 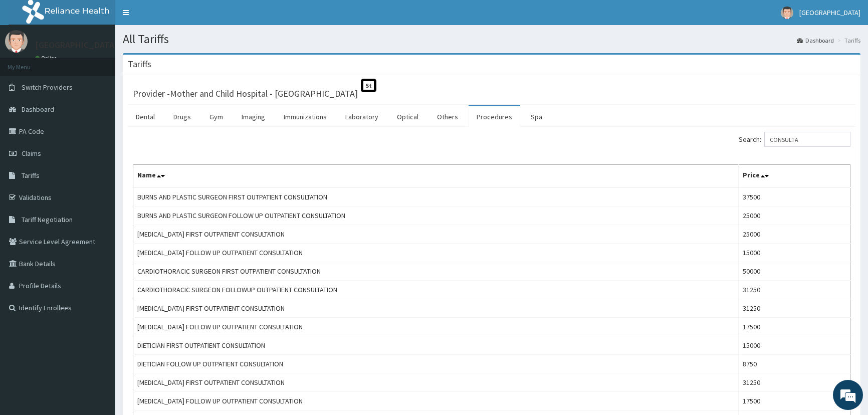 I want to click on td: CARDIOTHORACIC SURGEON FIRST OUTPATIENT CONSULTATION, so click(x=436, y=271).